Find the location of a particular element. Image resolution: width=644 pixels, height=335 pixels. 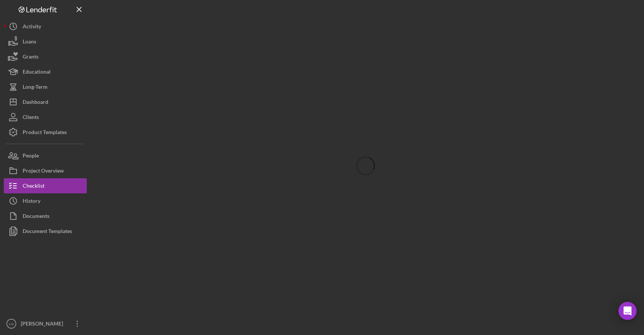

div: Product Templates is located at coordinates (44, 133).